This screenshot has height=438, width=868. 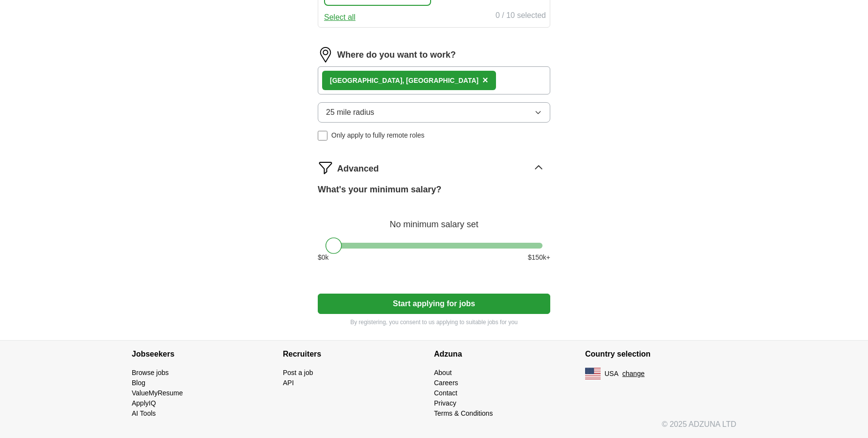 What do you see at coordinates (593, 374) in the screenshot?
I see `img: US flag` at bounding box center [593, 374].